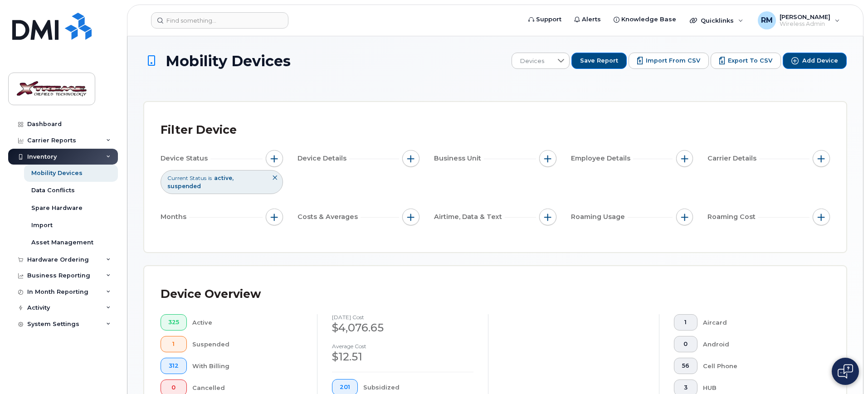 This screenshot has width=868, height=394. I want to click on div: Active, so click(247, 322).